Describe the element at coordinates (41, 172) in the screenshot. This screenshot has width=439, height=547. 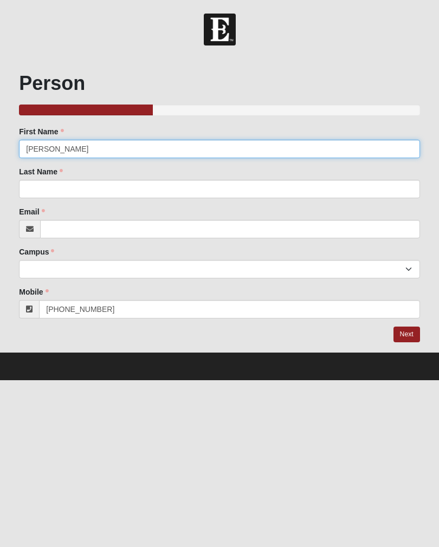
I see `label: Last Name` at that location.